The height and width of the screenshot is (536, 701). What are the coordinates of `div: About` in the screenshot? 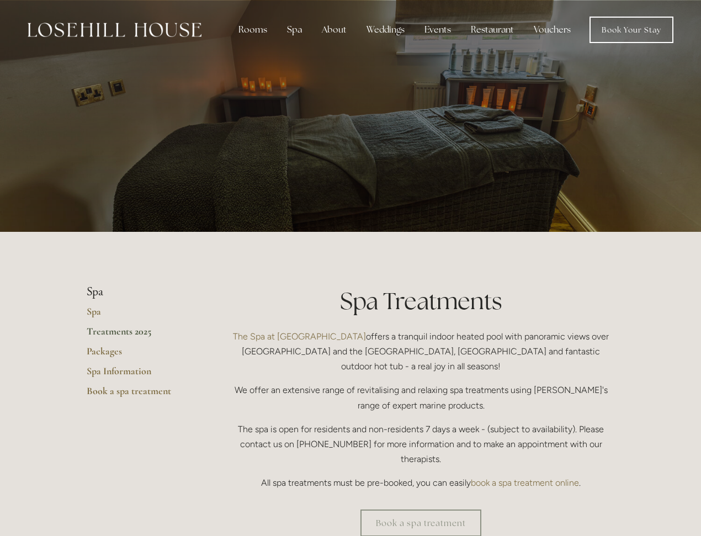 It's located at (334, 30).